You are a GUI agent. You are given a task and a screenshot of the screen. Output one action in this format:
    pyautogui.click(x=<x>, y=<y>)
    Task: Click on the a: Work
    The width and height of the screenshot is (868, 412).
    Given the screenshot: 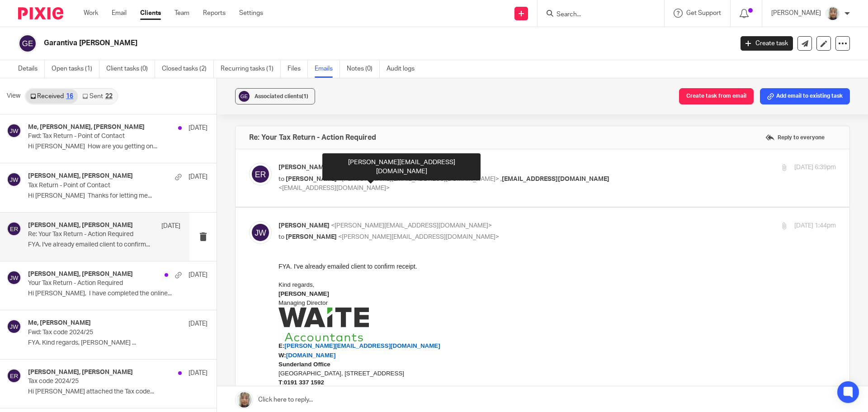 What is the action you would take?
    pyautogui.click(x=91, y=13)
    